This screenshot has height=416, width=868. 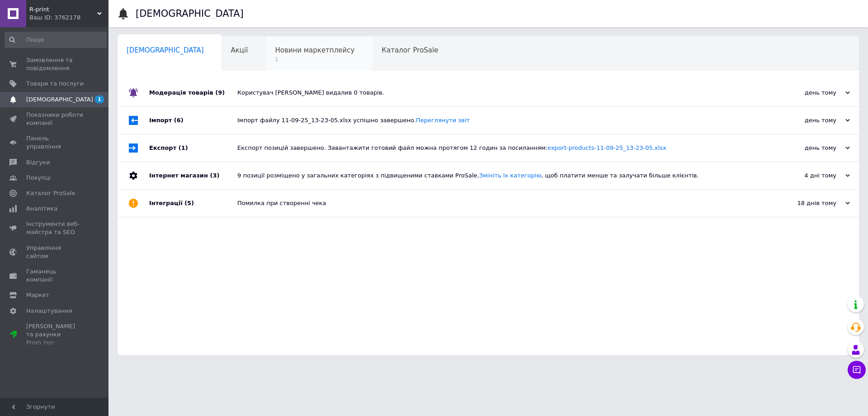 What do you see at coordinates (42, 209) in the screenshot?
I see `span: Аналітика` at bounding box center [42, 209].